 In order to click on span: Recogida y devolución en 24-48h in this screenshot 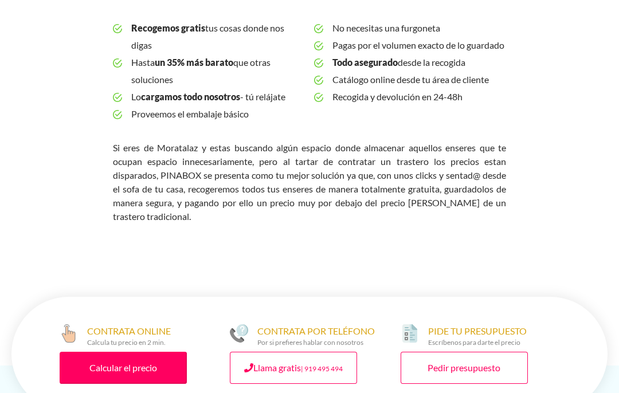, I will do `click(419, 97)`.